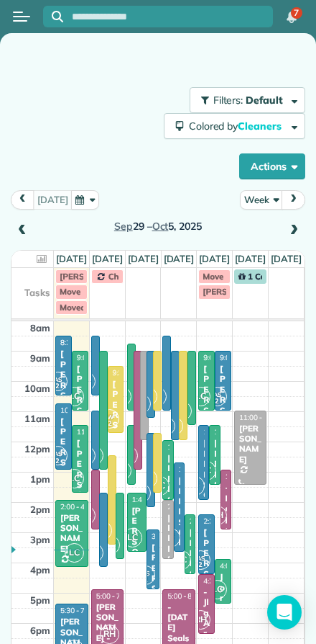 This screenshot has width=316, height=644. Describe the element at coordinates (234, 431) in the screenshot. I see `span: 11:30 - 1:30` at that location.